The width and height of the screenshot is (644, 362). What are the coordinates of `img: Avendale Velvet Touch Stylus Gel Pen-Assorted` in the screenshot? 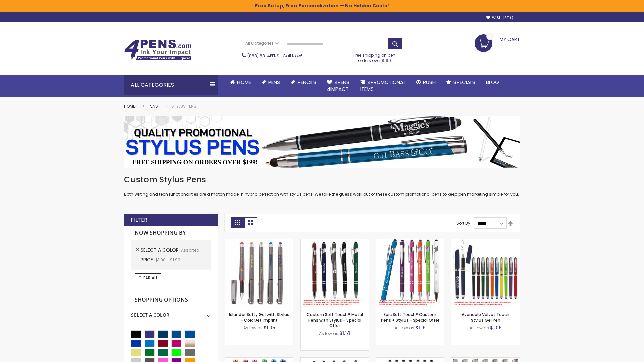 It's located at (485, 273).